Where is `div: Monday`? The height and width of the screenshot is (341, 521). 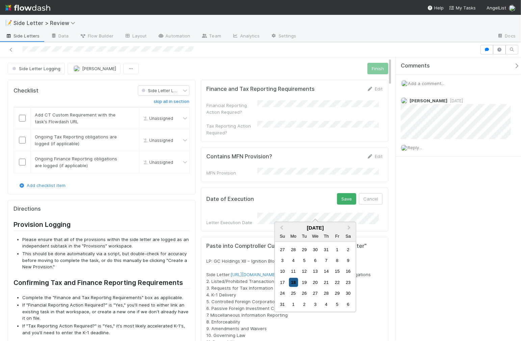 div: Monday is located at coordinates (293, 236).